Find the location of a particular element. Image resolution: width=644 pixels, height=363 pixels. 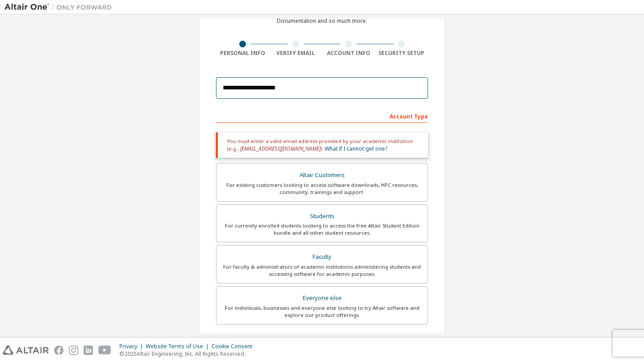

img: linkedin.svg is located at coordinates (88, 350).